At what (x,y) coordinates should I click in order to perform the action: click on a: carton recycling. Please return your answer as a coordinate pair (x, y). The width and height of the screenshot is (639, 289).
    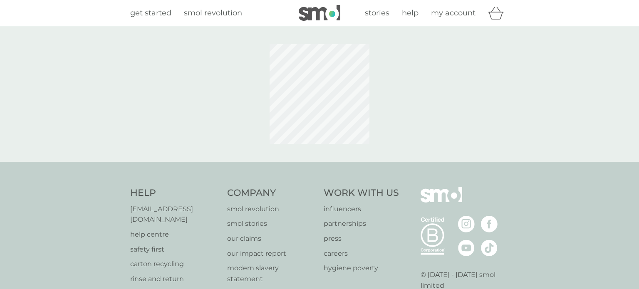
    Looking at the image, I should click on (174, 264).